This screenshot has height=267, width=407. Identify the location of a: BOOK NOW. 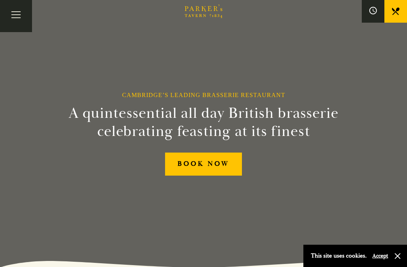
(204, 164).